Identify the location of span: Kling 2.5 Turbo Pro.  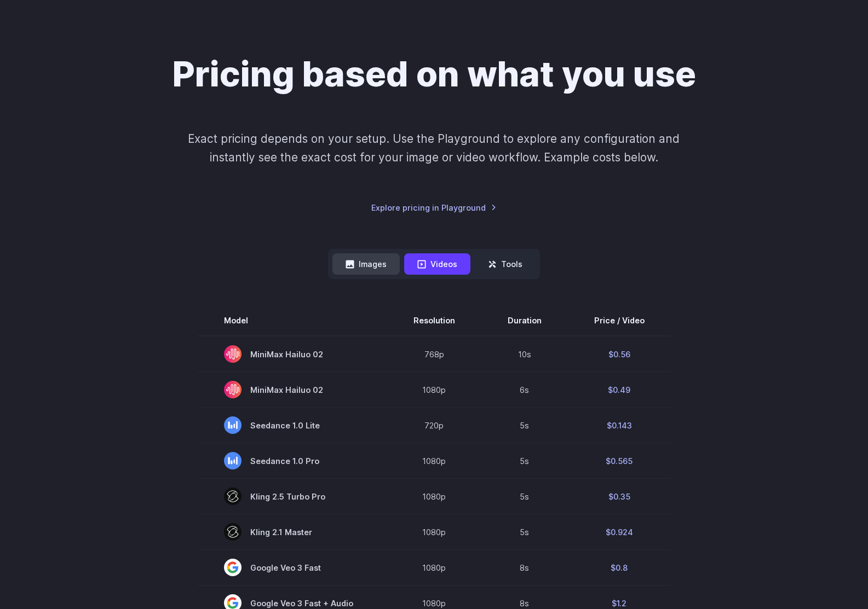
(292, 496).